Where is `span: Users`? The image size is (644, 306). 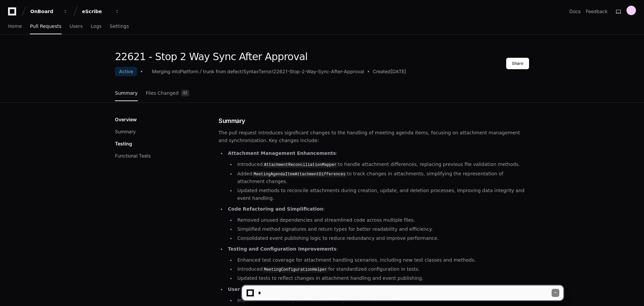 span: Users is located at coordinates (76, 26).